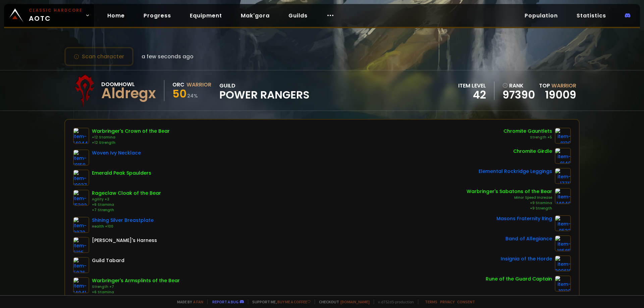 This screenshot has width=644, height=308. Describe the element at coordinates (528, 137) in the screenshot. I see `div: Strength +5` at that location.